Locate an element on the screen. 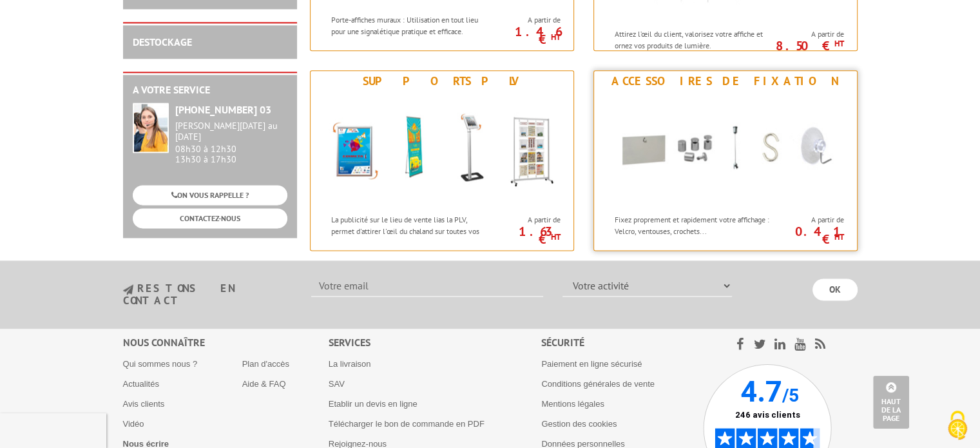 This screenshot has height=448, width=980. img: widget-service.jpg is located at coordinates (151, 128).